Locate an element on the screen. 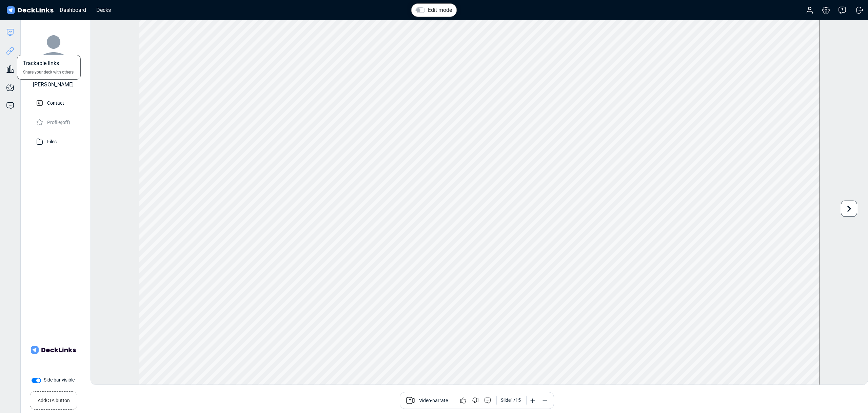 This screenshot has height=413, width=868. img: Company Banner is located at coordinates (53, 350).